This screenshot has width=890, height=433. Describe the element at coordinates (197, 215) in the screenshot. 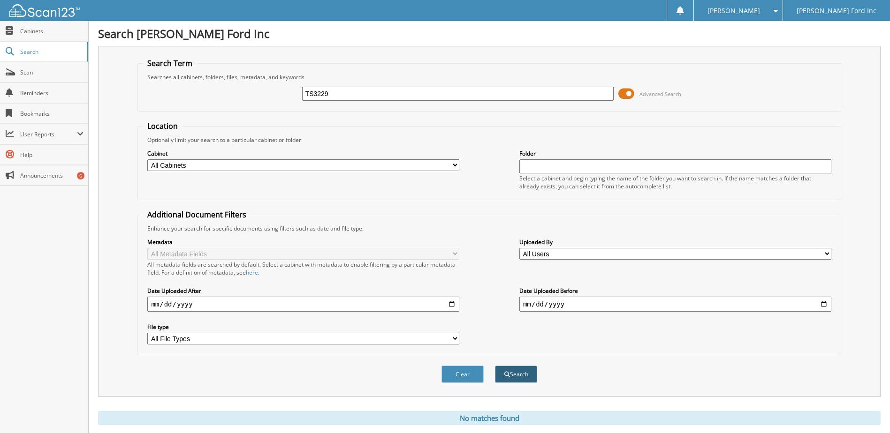

I see `legend: Additional Document Filters` at that location.